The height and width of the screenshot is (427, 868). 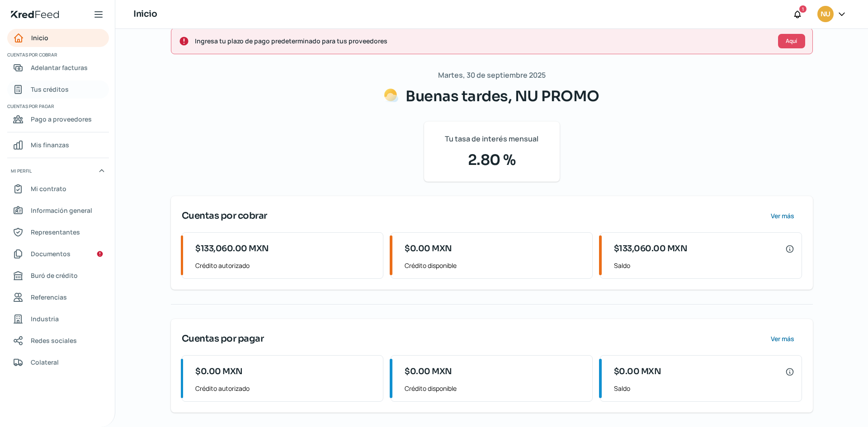 I want to click on span: Mi contrato, so click(x=48, y=189).